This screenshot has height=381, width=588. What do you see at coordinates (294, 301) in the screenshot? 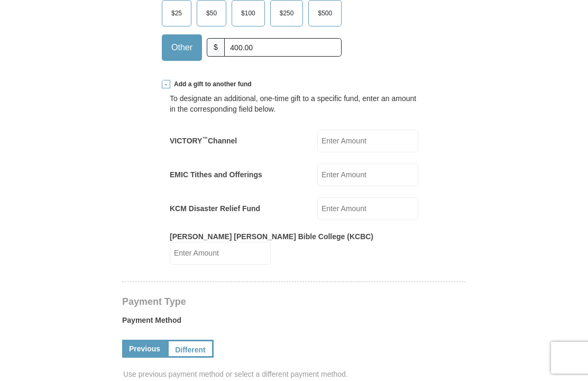
I see `h4: Payment Type` at bounding box center [294, 301].